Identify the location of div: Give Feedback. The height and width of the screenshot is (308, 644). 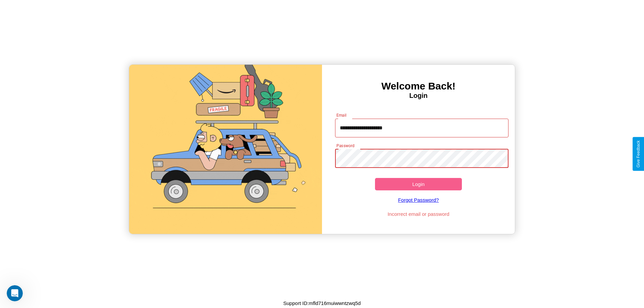
(638, 154).